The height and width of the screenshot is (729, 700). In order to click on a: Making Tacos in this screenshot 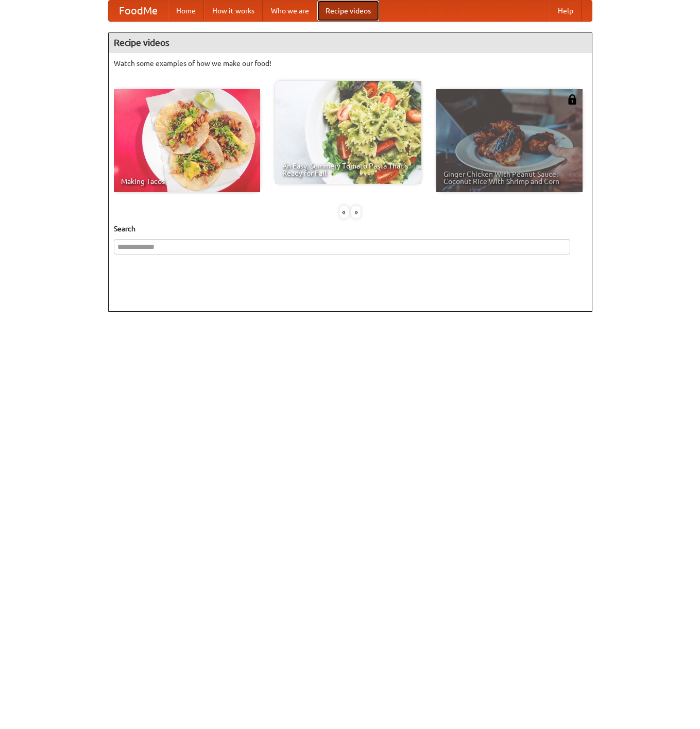, I will do `click(187, 141)`.